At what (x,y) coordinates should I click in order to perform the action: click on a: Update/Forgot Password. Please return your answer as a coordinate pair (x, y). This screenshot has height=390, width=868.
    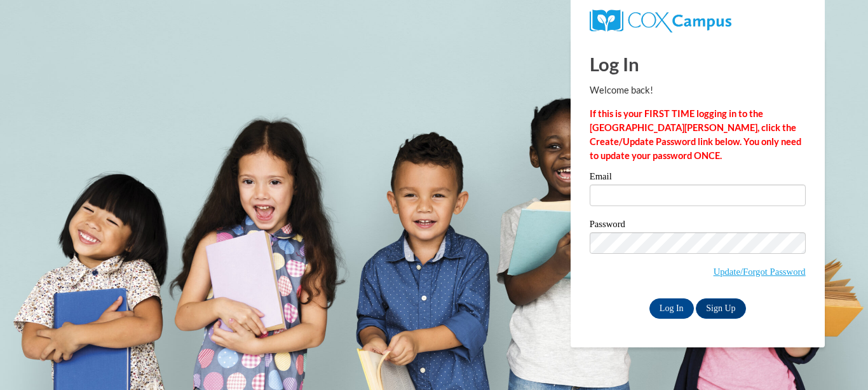
    Looking at the image, I should click on (759, 271).